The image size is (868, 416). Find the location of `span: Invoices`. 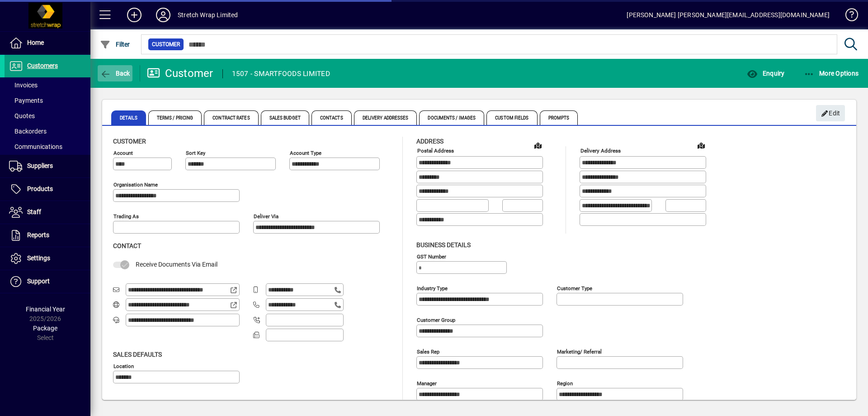

span: Invoices is located at coordinates (23, 85).